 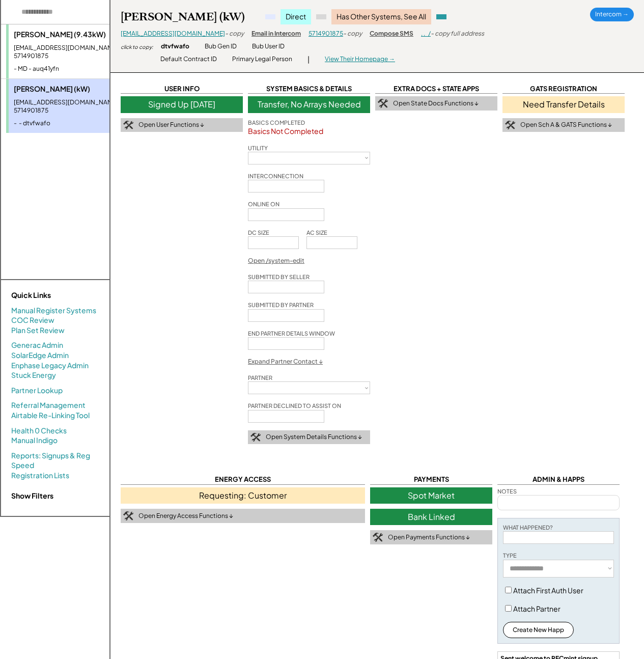 I want to click on a: Plan Set Review, so click(x=38, y=330).